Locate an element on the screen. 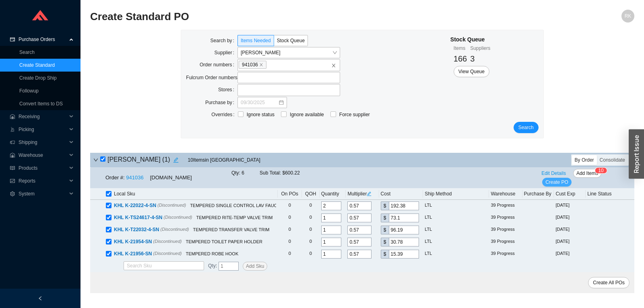 The width and height of the screenshot is (644, 308). span: Ignore available is located at coordinates (307, 115).